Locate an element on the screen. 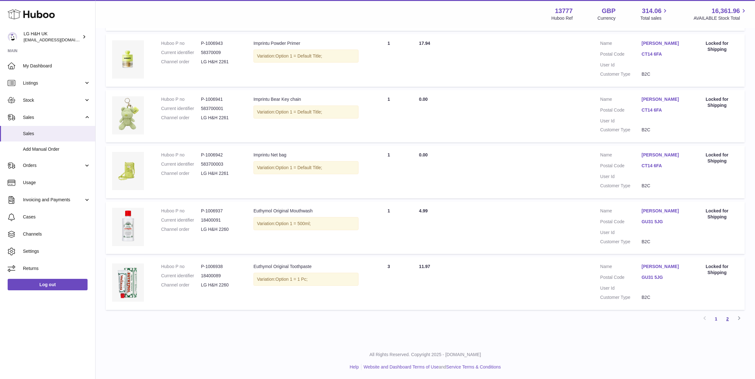  a: Log out is located at coordinates (47, 285).